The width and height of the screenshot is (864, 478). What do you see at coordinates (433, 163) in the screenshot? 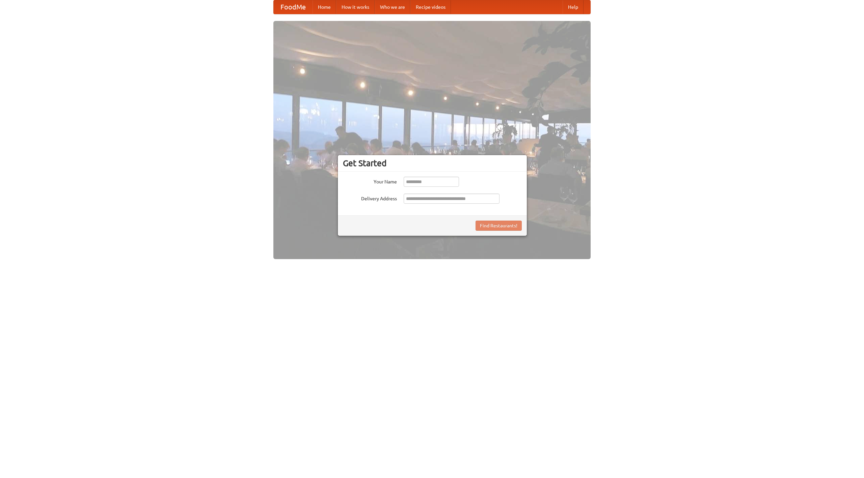
I see `h3: Get Started` at bounding box center [433, 163].